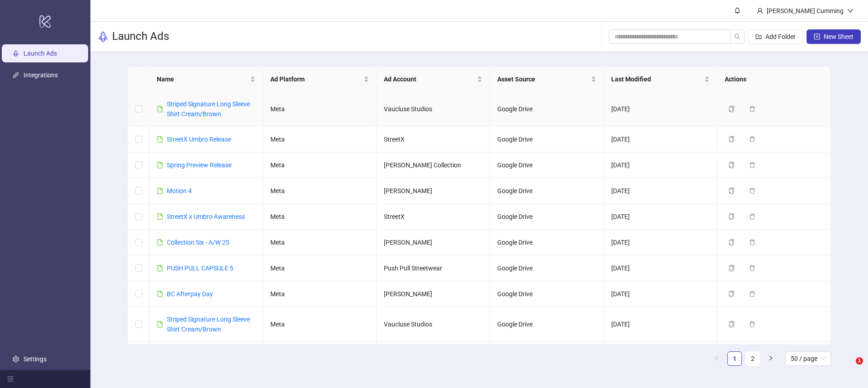  Describe the element at coordinates (200, 268) in the screenshot. I see `a: PUSH PULL CAPSULE 5` at that location.